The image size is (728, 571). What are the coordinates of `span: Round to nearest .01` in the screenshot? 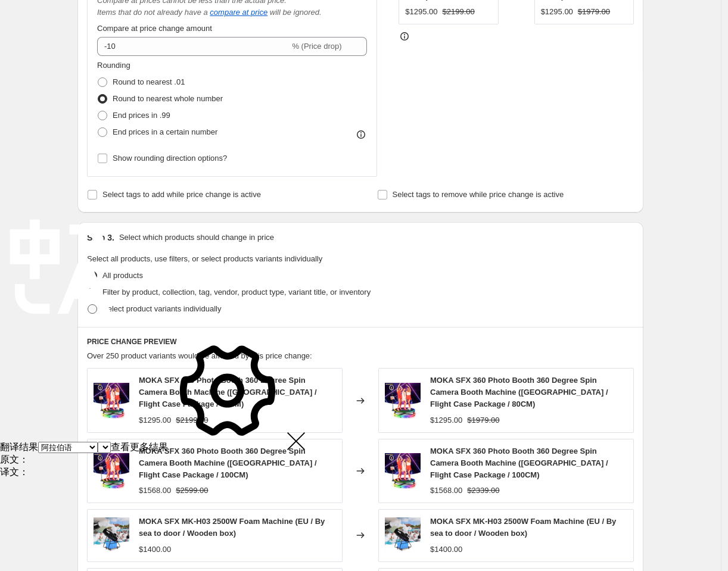 It's located at (148, 82).